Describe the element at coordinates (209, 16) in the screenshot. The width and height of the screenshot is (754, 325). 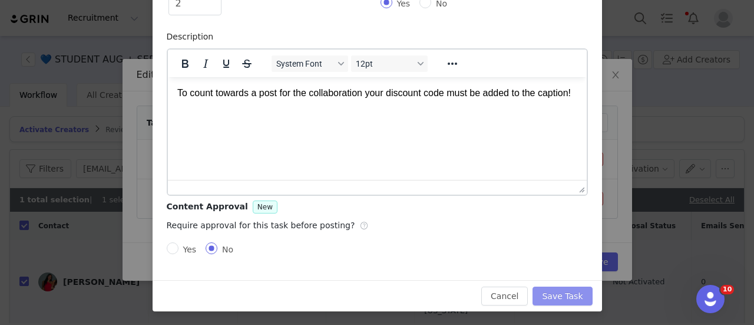
I see `p: To count towards a post for the collaboration your discount code must be added to the caption!` at that location.